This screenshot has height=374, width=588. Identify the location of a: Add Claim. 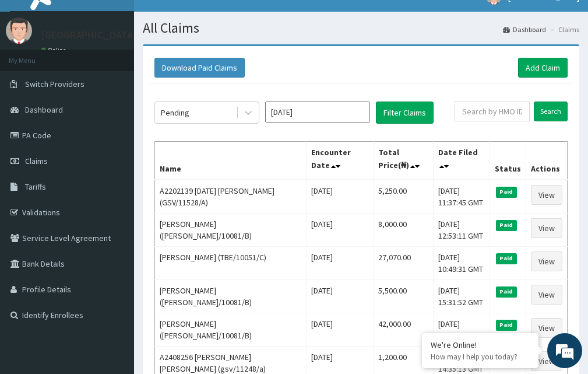
(543, 67).